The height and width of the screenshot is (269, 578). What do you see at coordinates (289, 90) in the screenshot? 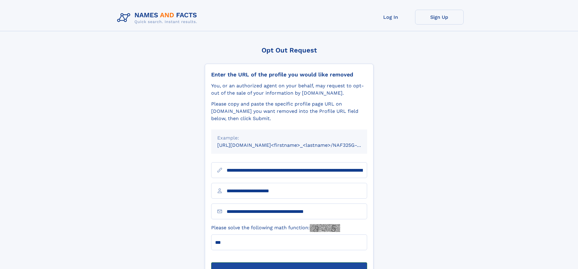
I see `div: You, or an authorized agent on your behalf, may request to opt-out of the sale of your informatio...` at bounding box center [289, 90].